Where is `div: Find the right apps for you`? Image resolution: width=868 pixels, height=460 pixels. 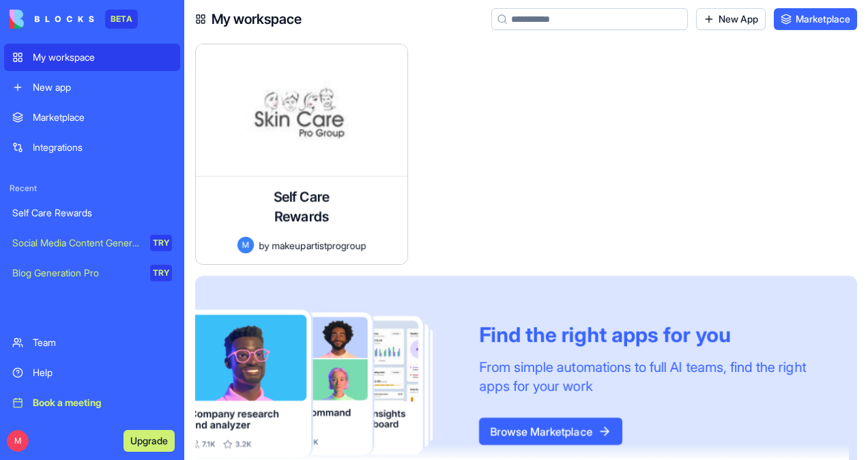
div: Find the right apps for you is located at coordinates (657, 335).